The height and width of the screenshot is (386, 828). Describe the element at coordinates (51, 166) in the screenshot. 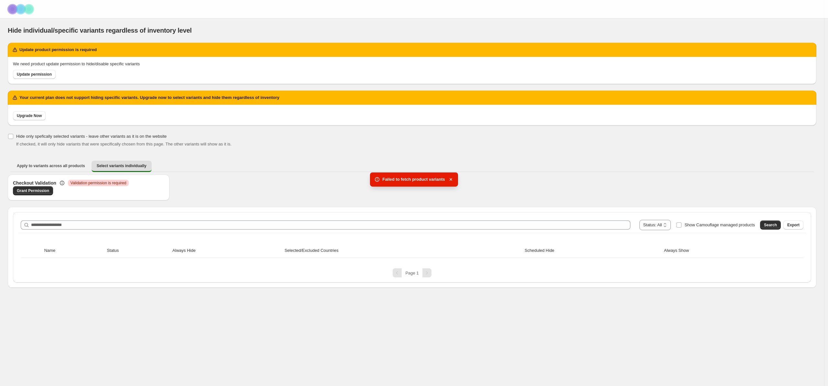

I see `span: Apply to variants across all products` at that location.